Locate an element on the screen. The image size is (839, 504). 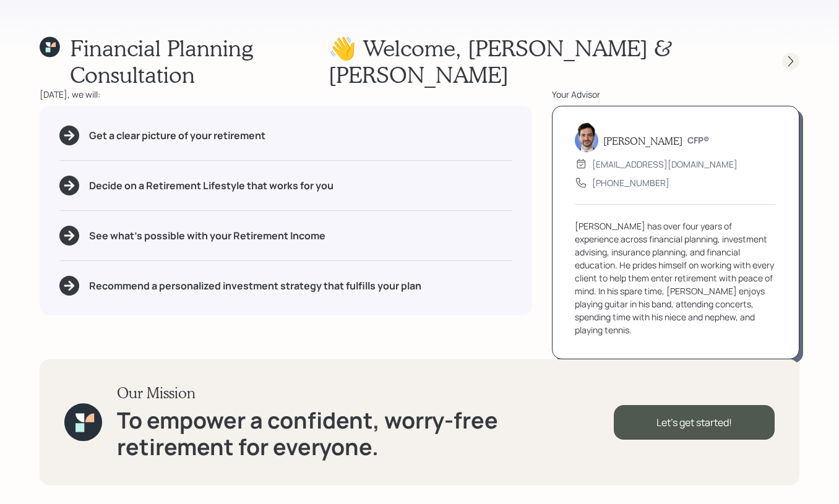
h5: Get a clear picture of your retirement is located at coordinates (177, 135).